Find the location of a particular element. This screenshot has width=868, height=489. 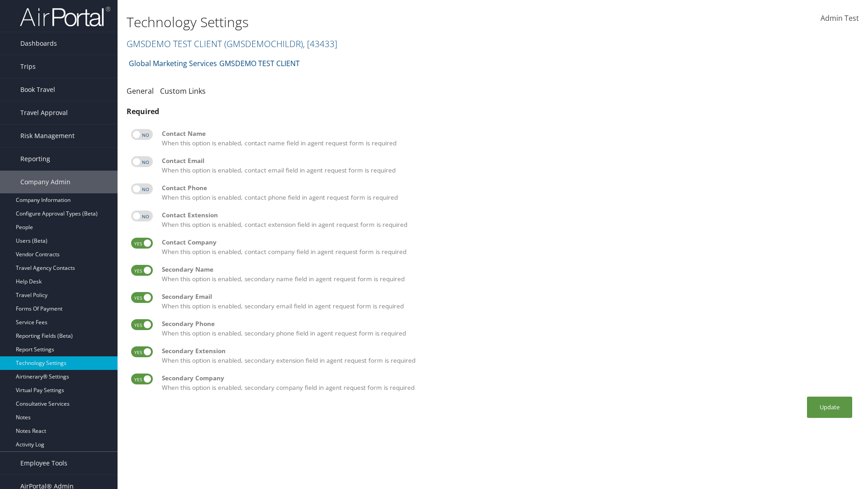

span: Reporting is located at coordinates (35, 159).